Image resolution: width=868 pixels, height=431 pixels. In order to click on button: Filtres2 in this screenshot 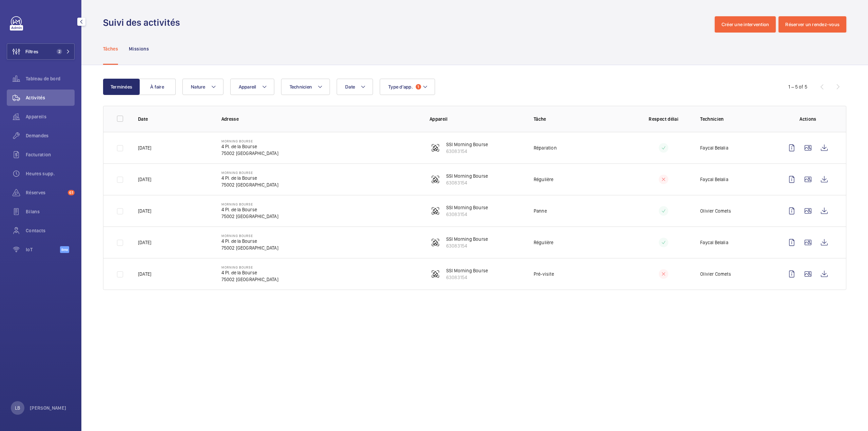, I will do `click(40, 51)`.